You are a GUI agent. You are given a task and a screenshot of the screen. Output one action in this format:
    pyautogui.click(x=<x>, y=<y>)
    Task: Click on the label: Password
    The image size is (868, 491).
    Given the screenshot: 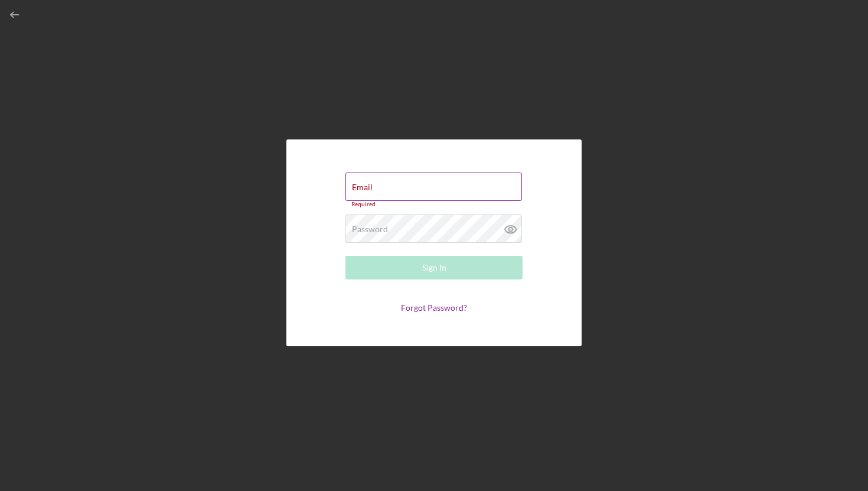 What is the action you would take?
    pyautogui.click(x=369, y=229)
    